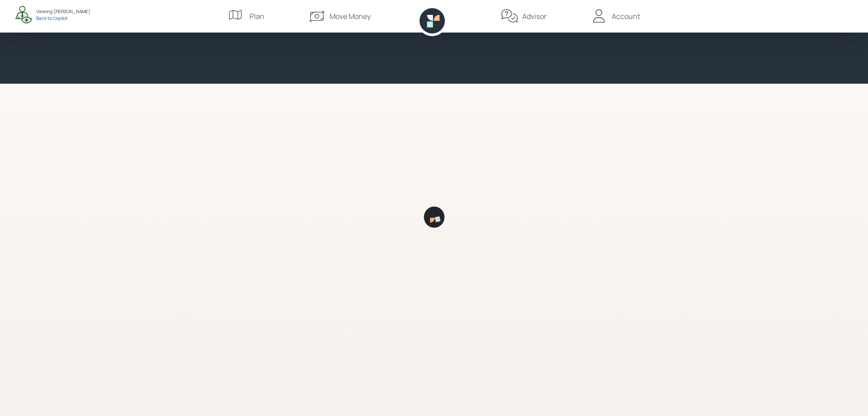 This screenshot has height=416, width=868. I want to click on div: Move Money, so click(350, 16).